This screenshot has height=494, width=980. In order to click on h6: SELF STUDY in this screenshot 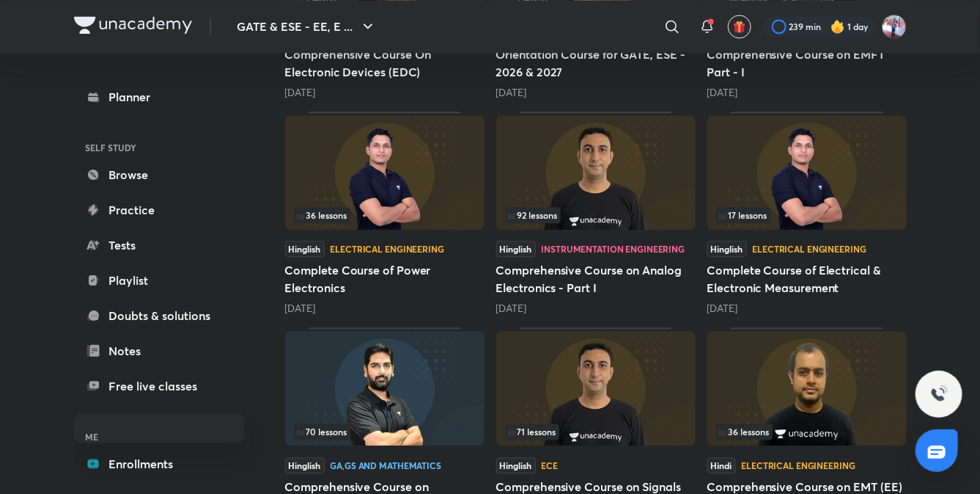, I will do `click(159, 148)`.